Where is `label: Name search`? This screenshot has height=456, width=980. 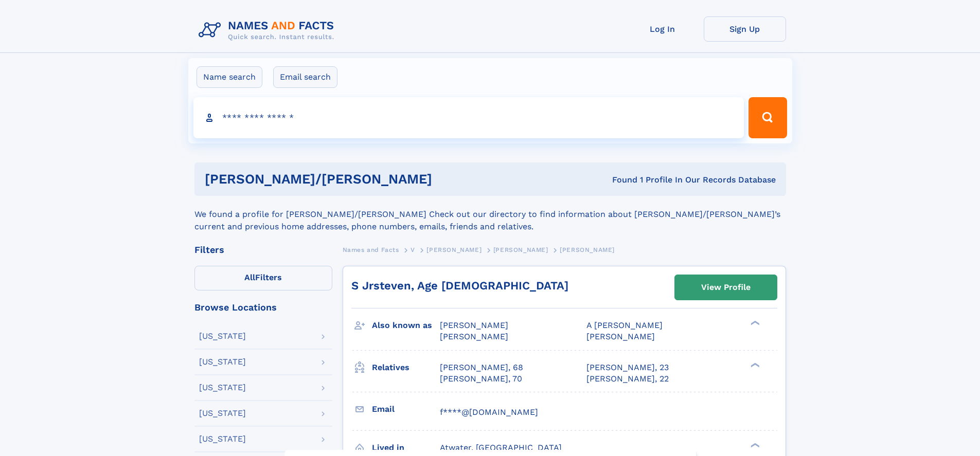 label: Name search is located at coordinates (230, 77).